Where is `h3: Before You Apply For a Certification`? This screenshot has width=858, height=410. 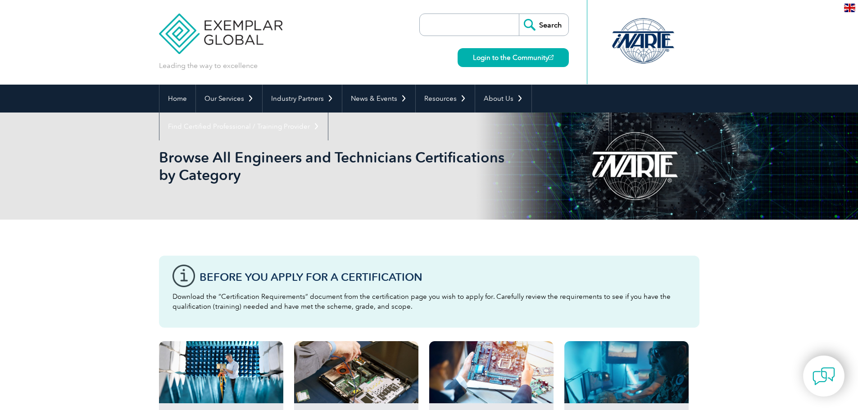 h3: Before You Apply For a Certification is located at coordinates (443, 277).